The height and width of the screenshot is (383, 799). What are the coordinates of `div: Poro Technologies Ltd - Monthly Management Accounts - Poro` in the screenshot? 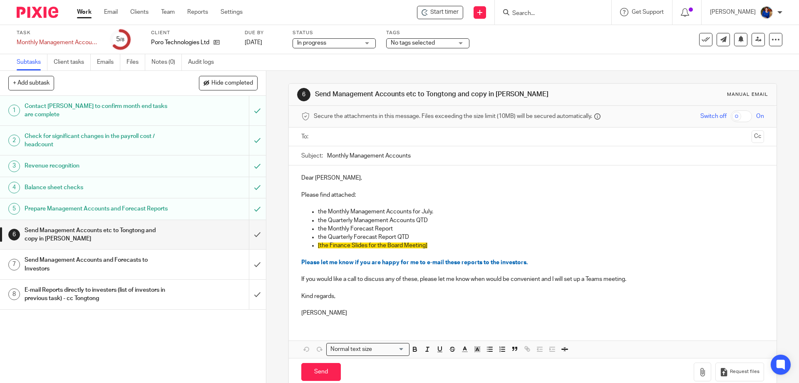 It's located at (440, 12).